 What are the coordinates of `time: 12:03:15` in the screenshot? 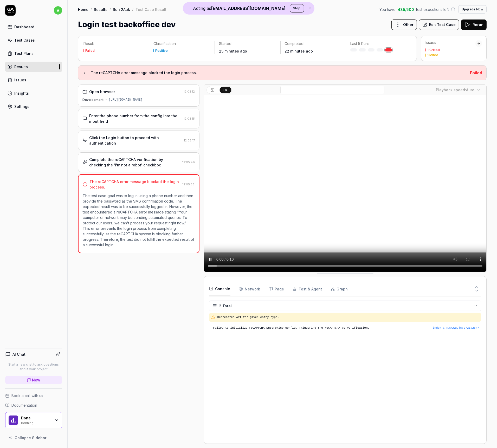 It's located at (190, 118).